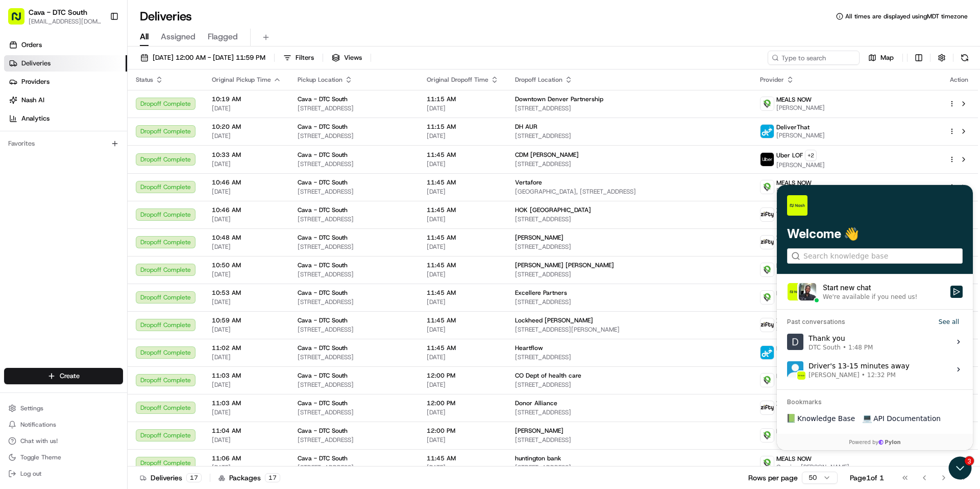  What do you see at coordinates (125, 233) in the screenshot?
I see `a: 💻API Documentation` at bounding box center [125, 233].